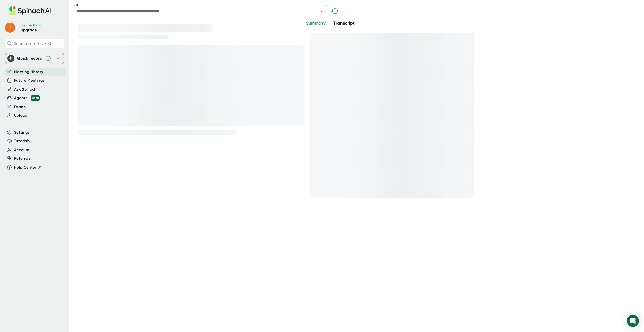  What do you see at coordinates (25, 89) in the screenshot?
I see `button: Ask Spinach` at bounding box center [25, 89].